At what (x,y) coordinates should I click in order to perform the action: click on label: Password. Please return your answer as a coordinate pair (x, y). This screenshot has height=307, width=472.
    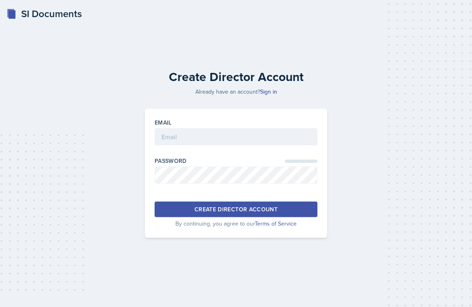
    Looking at the image, I should click on (170, 161).